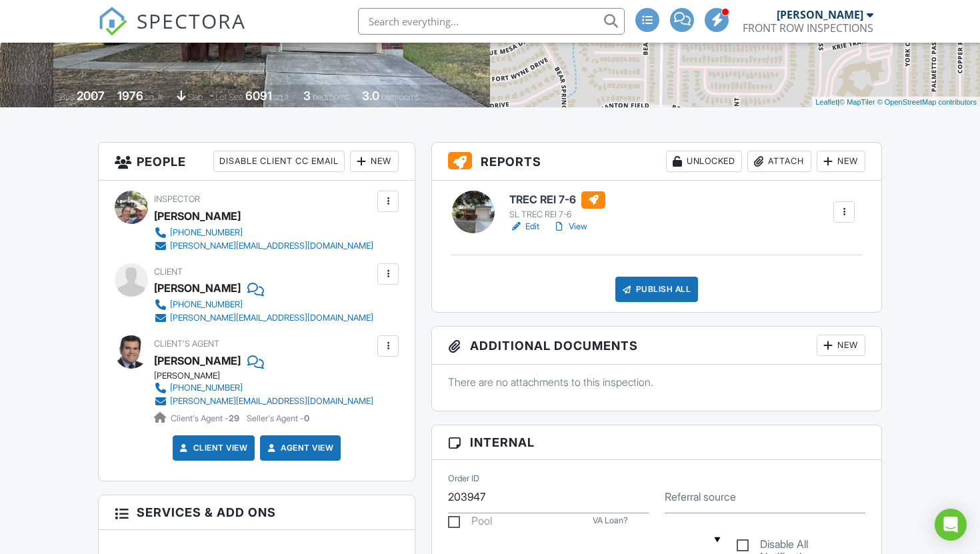  I want to click on div: Disable Client CC Email, so click(279, 162).